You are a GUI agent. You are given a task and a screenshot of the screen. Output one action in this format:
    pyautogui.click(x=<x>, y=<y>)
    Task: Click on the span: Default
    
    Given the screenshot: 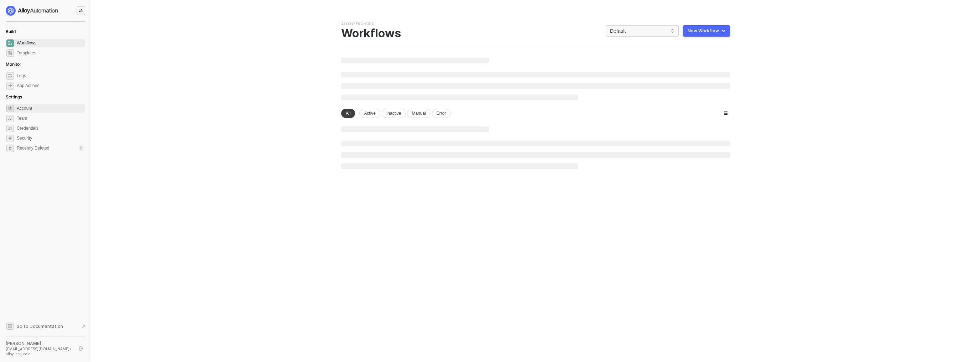 What is the action you would take?
    pyautogui.click(x=642, y=31)
    